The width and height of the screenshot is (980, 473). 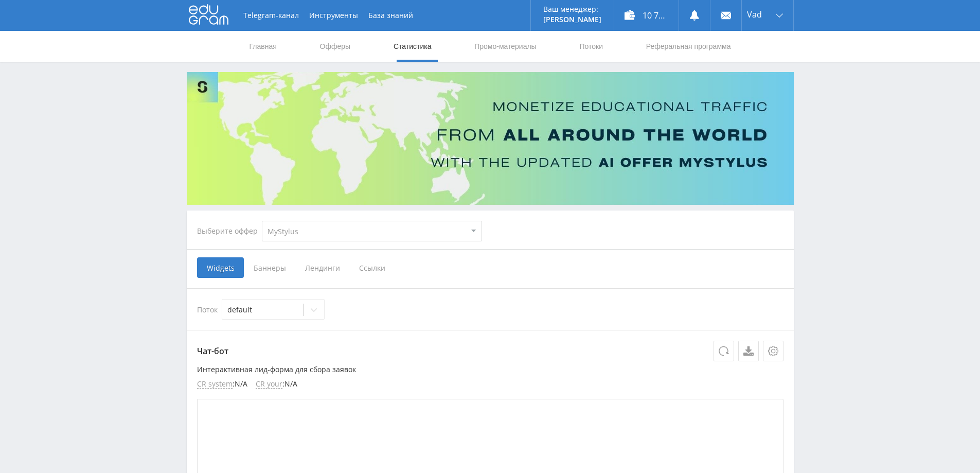 What do you see at coordinates (572, 10) in the screenshot?
I see `p: Ваш менеджер:` at bounding box center [572, 10].